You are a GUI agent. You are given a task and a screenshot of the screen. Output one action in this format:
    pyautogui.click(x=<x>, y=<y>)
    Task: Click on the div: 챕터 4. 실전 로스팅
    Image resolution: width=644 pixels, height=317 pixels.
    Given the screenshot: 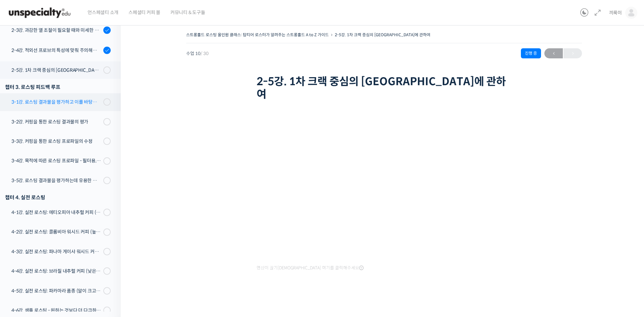 What is the action you would take?
    pyautogui.click(x=58, y=198)
    